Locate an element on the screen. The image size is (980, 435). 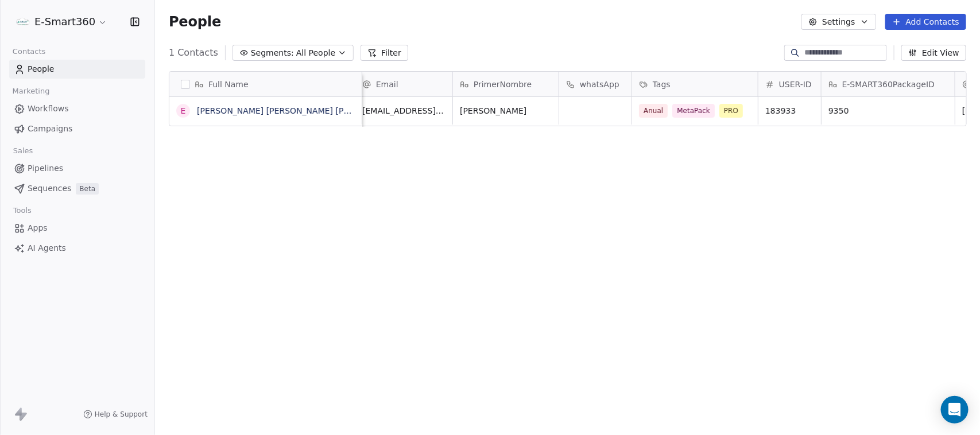
span: Workflows is located at coordinates (48, 109).